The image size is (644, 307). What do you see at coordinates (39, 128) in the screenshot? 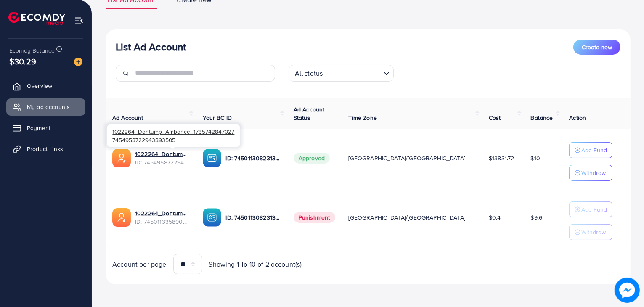
I see `span: Payment` at bounding box center [39, 128].